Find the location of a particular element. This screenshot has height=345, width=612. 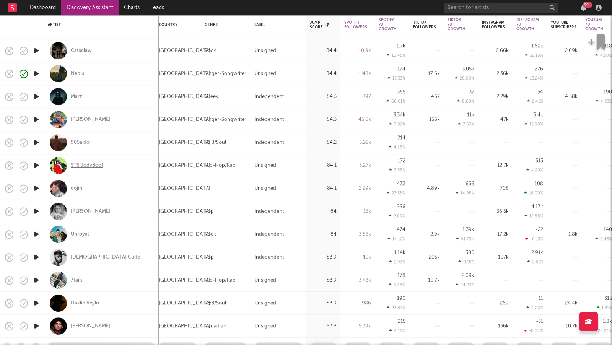

a: dojin is located at coordinates (76, 189).